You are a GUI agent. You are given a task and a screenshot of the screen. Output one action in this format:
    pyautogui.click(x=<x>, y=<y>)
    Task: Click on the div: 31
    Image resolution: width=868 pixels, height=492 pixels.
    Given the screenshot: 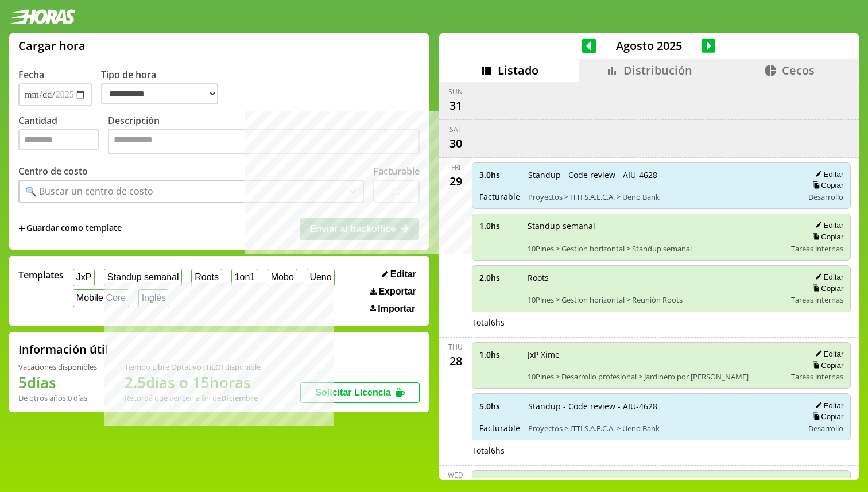 What is the action you would take?
    pyautogui.click(x=456, y=106)
    